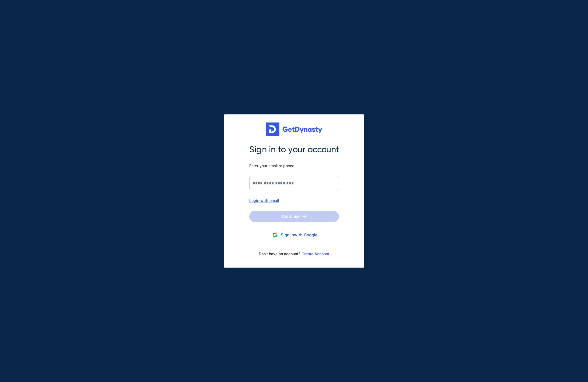  I want to click on div: Don’t have an account?, so click(294, 254).